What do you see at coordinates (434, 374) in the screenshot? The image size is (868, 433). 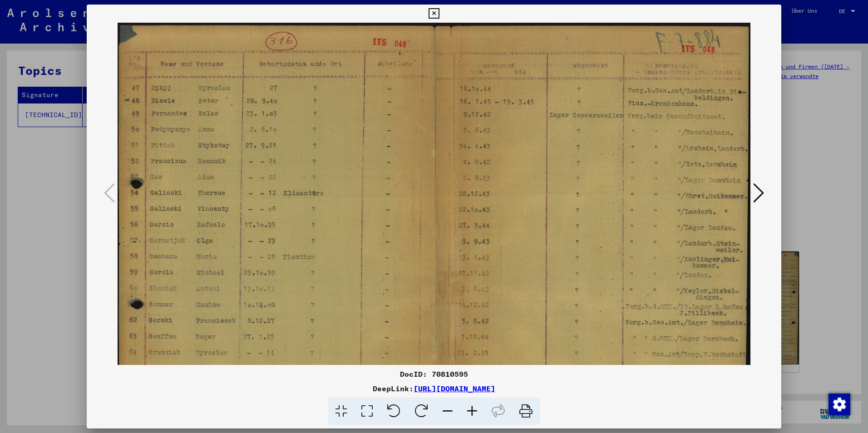 I see `div: DocID: 70810595` at bounding box center [434, 374].